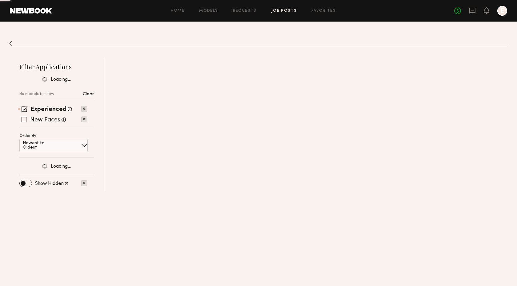 The width and height of the screenshot is (517, 286). What do you see at coordinates (49, 183) in the screenshot?
I see `label: Show Hidden` at bounding box center [49, 183].